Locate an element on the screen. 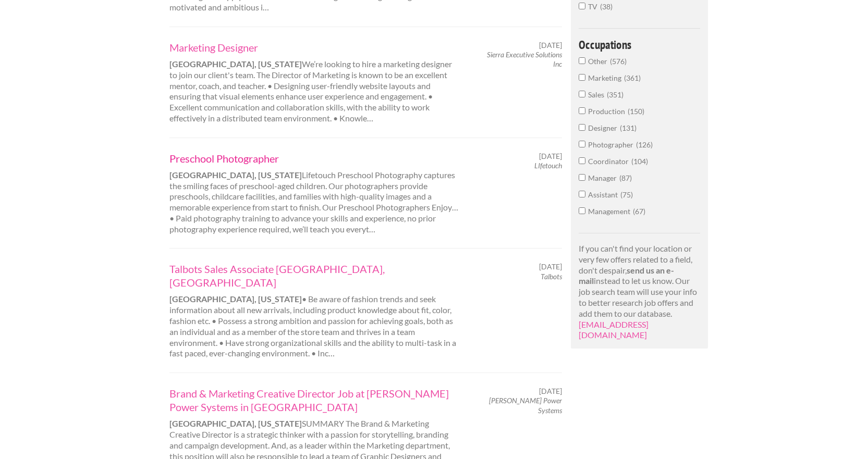 This screenshot has width=868, height=459. span: 104 is located at coordinates (640, 161).